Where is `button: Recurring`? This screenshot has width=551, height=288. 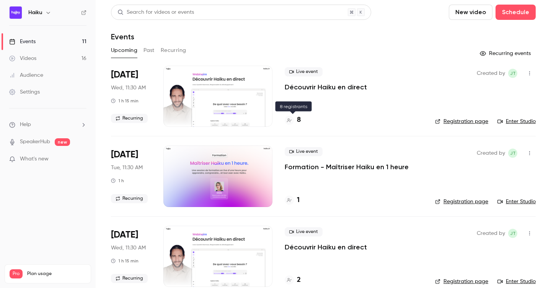 button: Recurring is located at coordinates (173, 50).